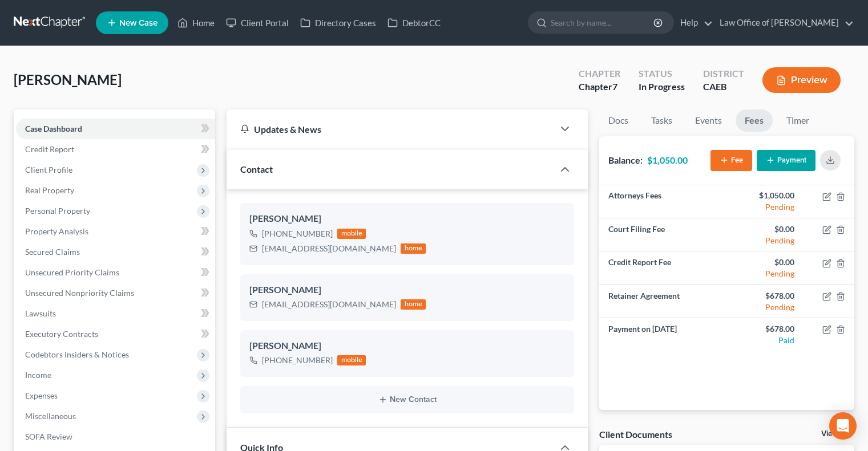  Describe the element at coordinates (115, 437) in the screenshot. I see `a: SOFA Review` at that location.